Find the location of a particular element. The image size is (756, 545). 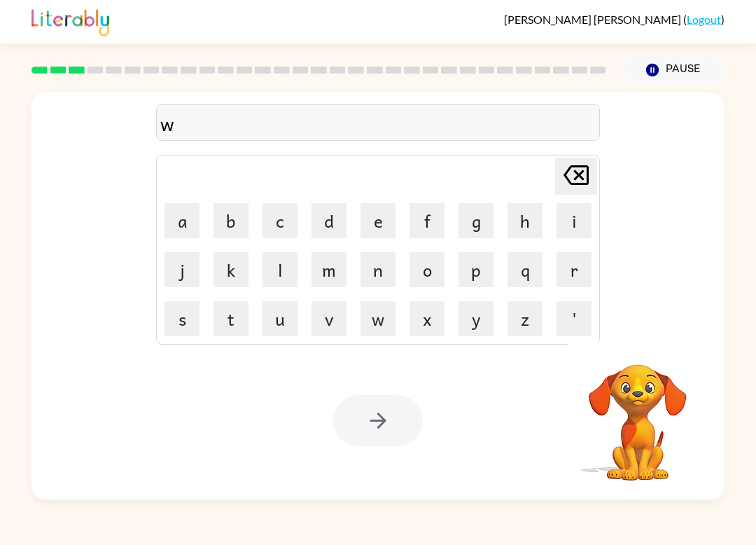

button: r is located at coordinates (574, 270).